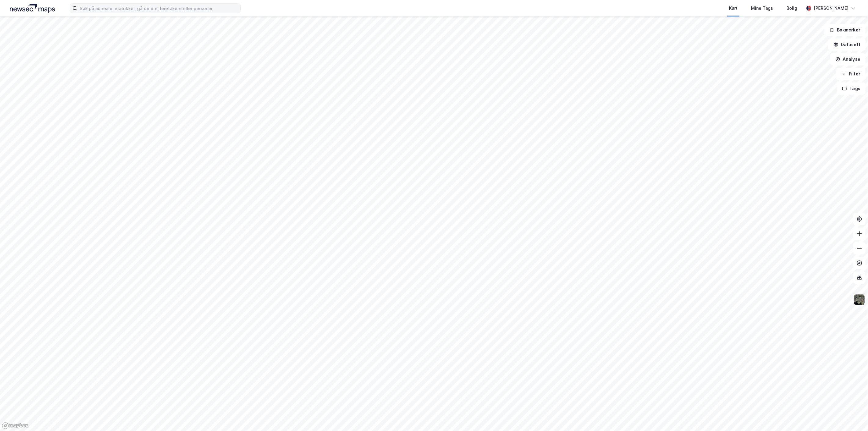  I want to click on div: Mine Tags, so click(762, 8).